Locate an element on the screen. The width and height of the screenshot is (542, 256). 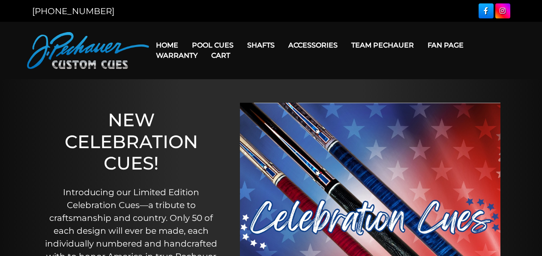
a: Home is located at coordinates (167, 45).